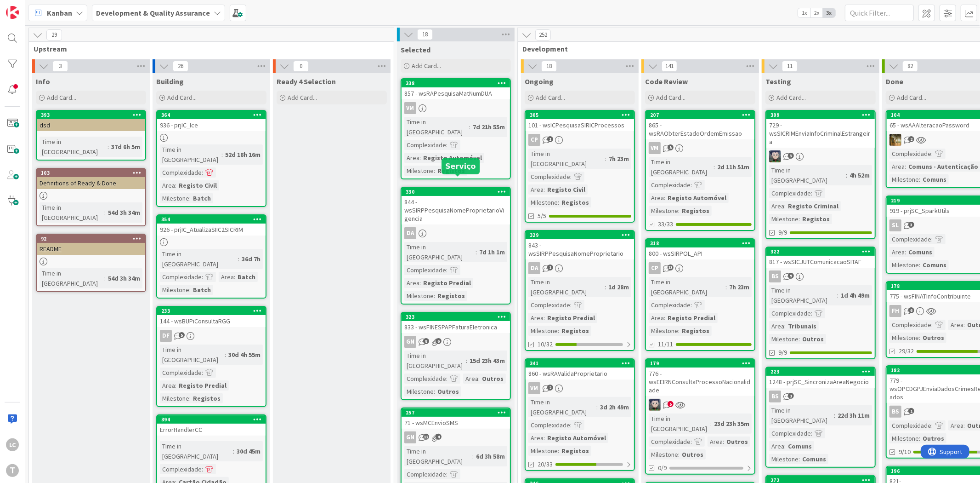 The image size is (980, 483). Describe the element at coordinates (212, 229) in the screenshot. I see `div: 926 - prjIC_AtualizaSIIC2SICRIM` at that location.